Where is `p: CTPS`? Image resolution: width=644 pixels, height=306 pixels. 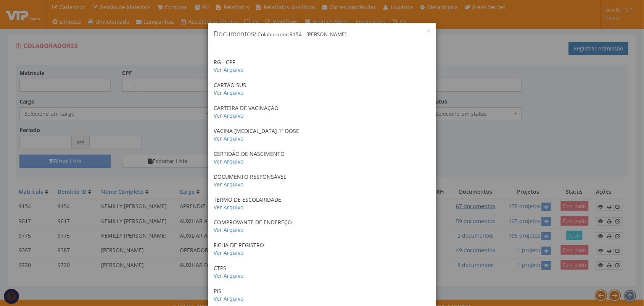
p: CTPS is located at coordinates (322, 272).